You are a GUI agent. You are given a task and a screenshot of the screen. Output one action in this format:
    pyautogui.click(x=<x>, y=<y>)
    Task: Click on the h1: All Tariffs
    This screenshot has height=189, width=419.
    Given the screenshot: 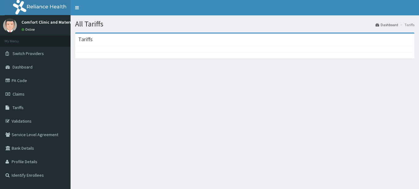 What is the action you would take?
    pyautogui.click(x=245, y=24)
    